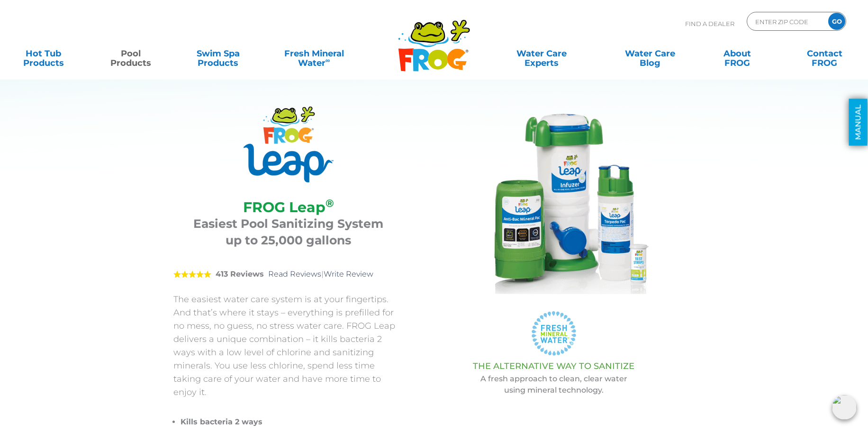 This screenshot has height=431, width=868. I want to click on img: FROG LEAP® Complete System, so click(554, 201).